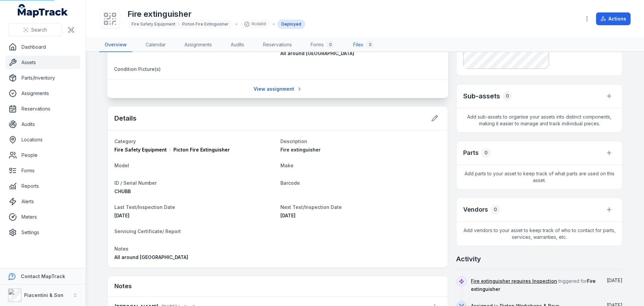 The width and height of the screenshot is (644, 306). I want to click on a: Forms0, so click(322, 45).